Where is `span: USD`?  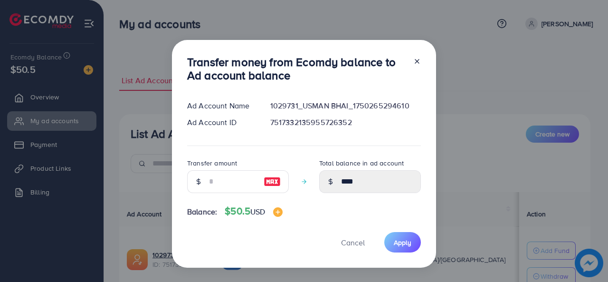 span: USD is located at coordinates (258, 212).